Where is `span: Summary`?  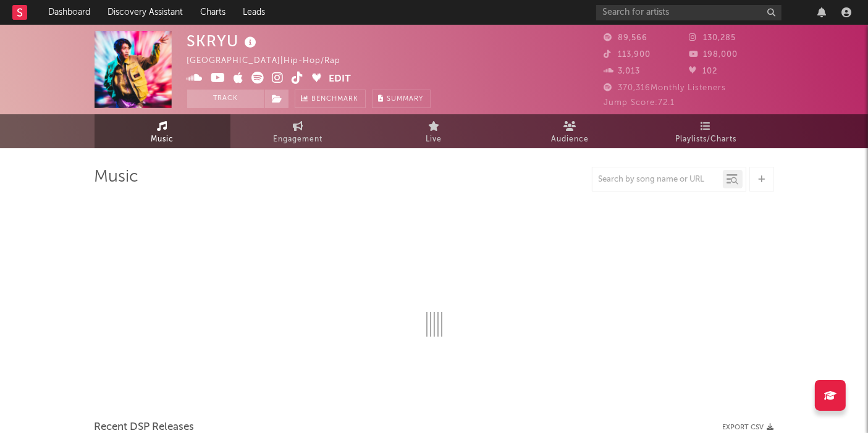
span: Summary is located at coordinates (405, 99).